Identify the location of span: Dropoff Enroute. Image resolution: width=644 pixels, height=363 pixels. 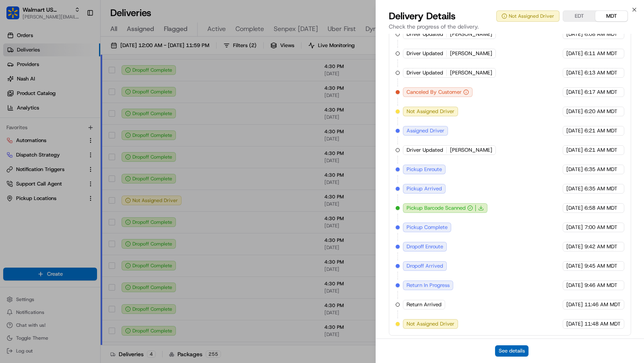
(425, 247).